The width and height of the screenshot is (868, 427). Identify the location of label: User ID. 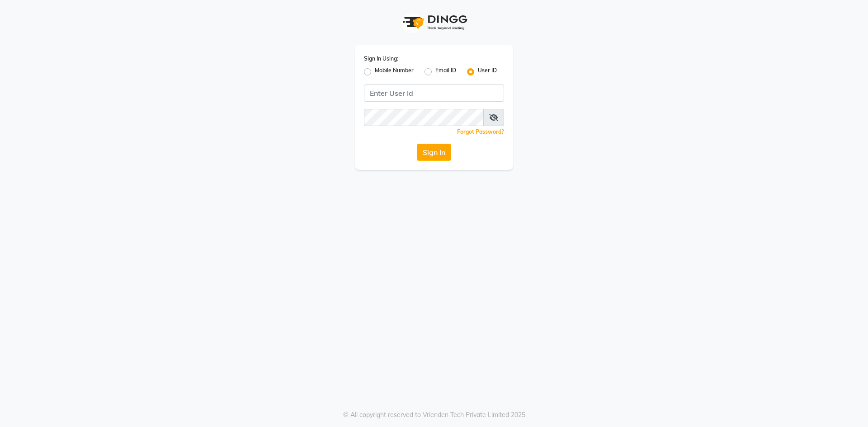
(487, 72).